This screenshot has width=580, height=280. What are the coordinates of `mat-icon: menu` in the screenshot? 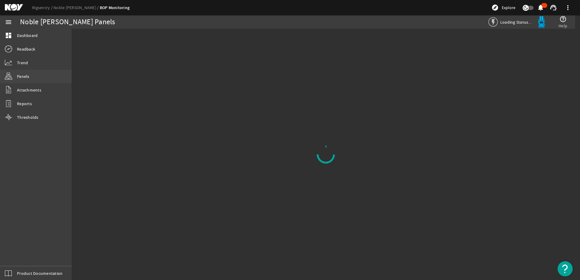 It's located at (8, 22).